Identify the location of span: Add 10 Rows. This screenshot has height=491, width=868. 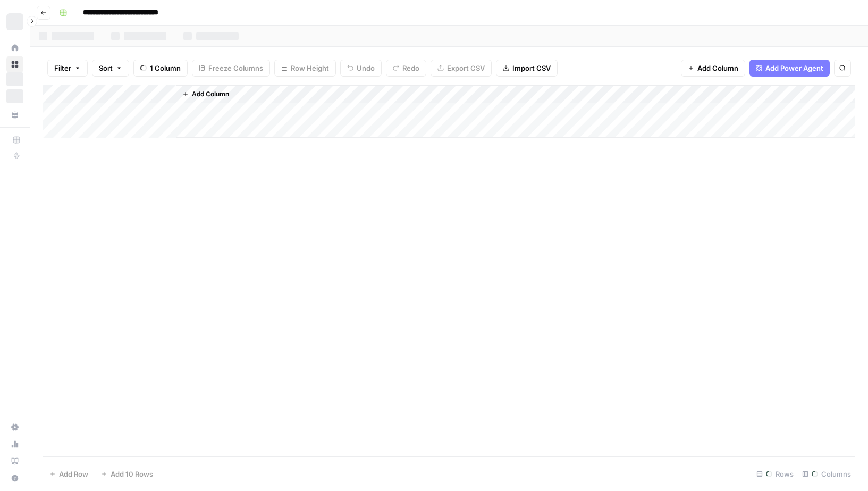
(132, 474).